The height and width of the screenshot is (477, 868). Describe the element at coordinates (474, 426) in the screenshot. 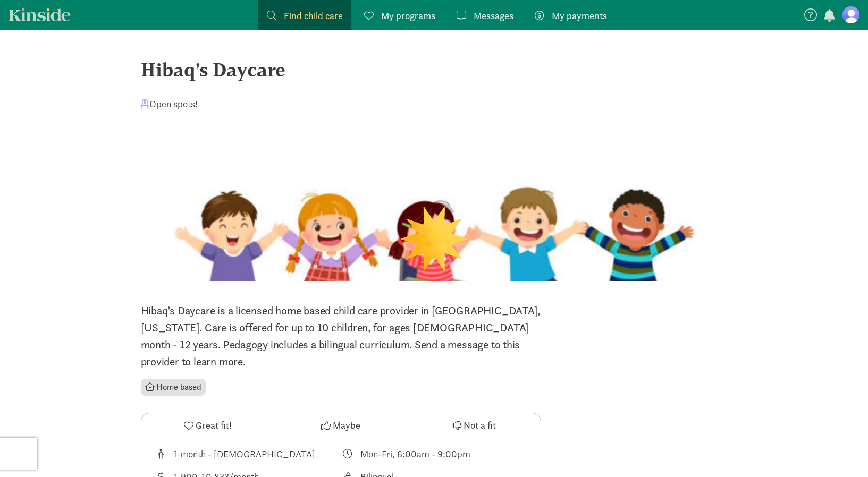

I see `button: Not a fit` at that location.